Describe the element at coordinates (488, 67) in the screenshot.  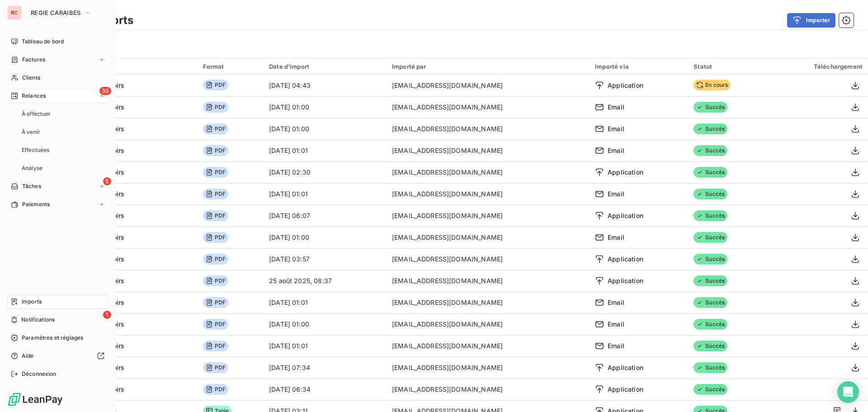
I see `div: Importé par` at that location.